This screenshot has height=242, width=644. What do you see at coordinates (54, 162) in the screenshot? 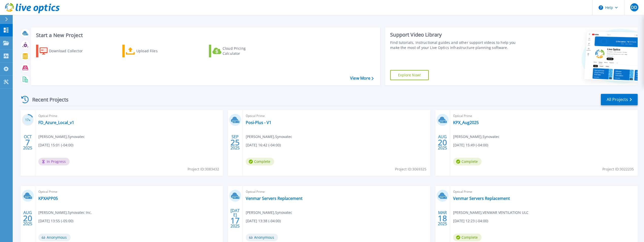
I see `span: In Progress` at bounding box center [54, 162].